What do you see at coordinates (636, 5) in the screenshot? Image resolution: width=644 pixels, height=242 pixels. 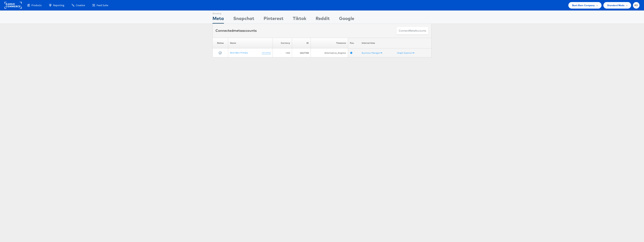 I see `span: AG` at bounding box center [636, 5].